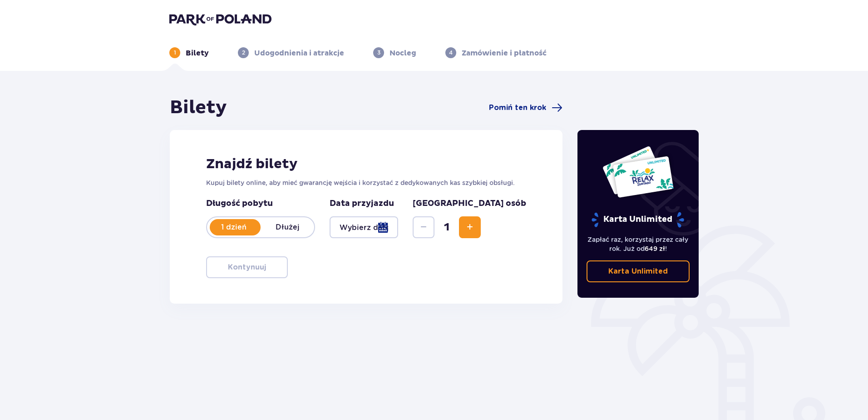 Image resolution: width=868 pixels, height=420 pixels. Describe the element at coordinates (175, 53) in the screenshot. I see `p: 1` at that location.